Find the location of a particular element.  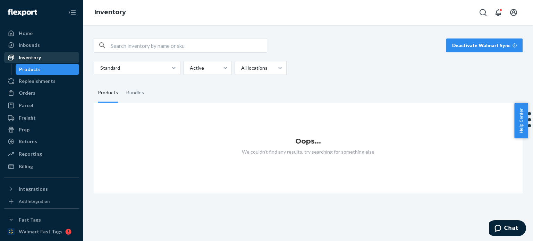

a: Orders is located at coordinates (42, 93).